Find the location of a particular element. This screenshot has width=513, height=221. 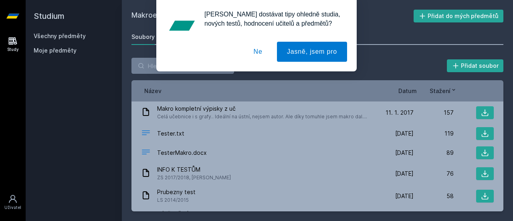

span: 11. 1. 2017 is located at coordinates (400, 113).